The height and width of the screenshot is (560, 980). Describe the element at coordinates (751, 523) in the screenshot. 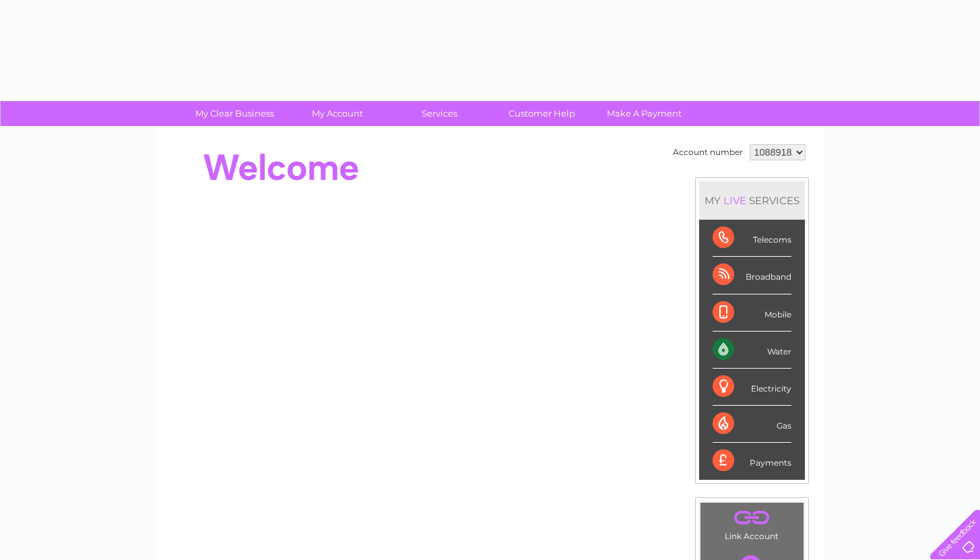

I see `td: Link Account` at that location.